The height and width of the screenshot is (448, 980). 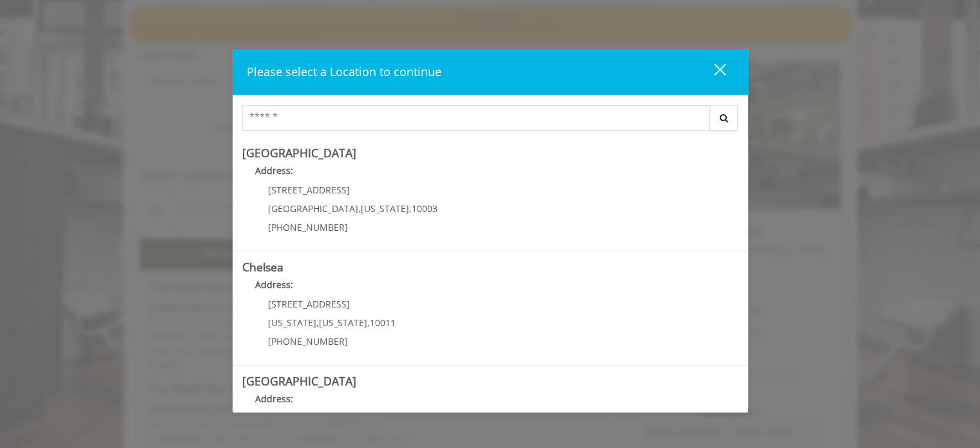 What do you see at coordinates (724, 118) in the screenshot?
I see `i: Search button` at bounding box center [724, 118].